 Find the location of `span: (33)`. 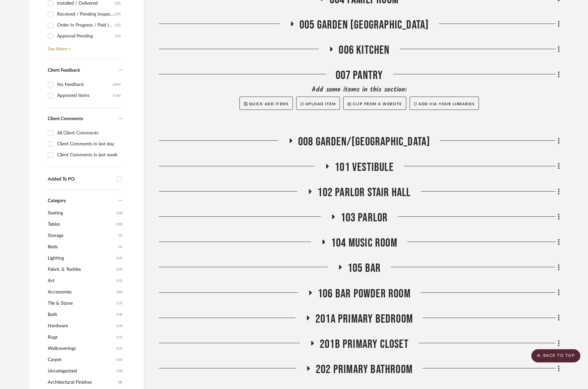

span: (33) is located at coordinates (120, 213).